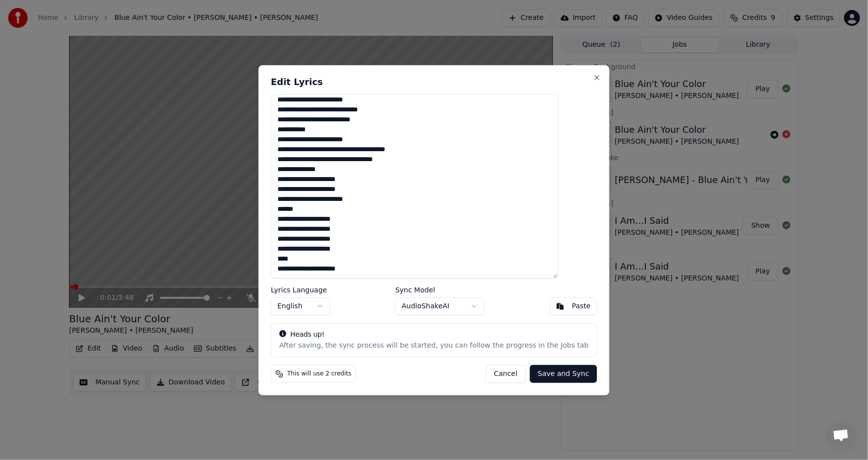 This screenshot has height=460, width=868. Describe the element at coordinates (434, 335) in the screenshot. I see `div: Heads up!` at that location.